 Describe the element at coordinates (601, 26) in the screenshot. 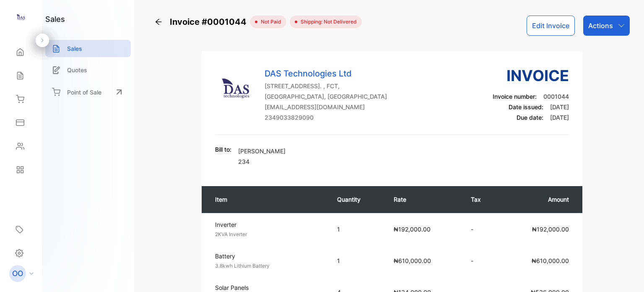

I see `p: Actions` at that location.